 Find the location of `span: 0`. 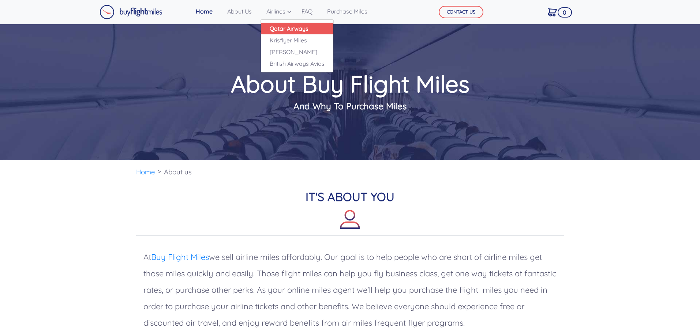

span: 0 is located at coordinates (564, 12).